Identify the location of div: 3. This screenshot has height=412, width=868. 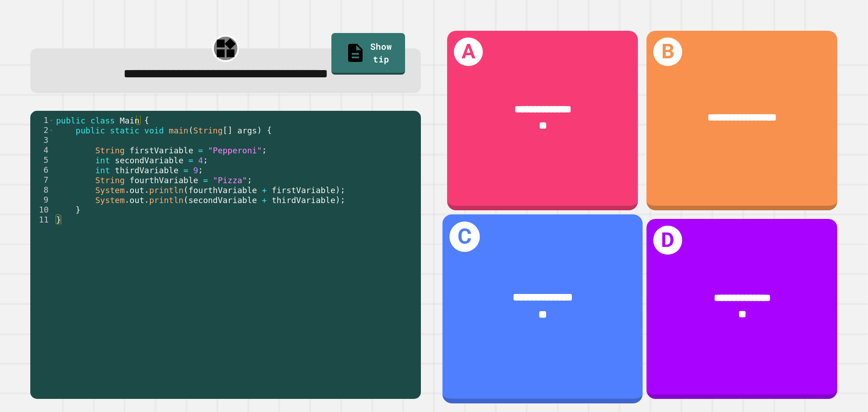
(42, 140).